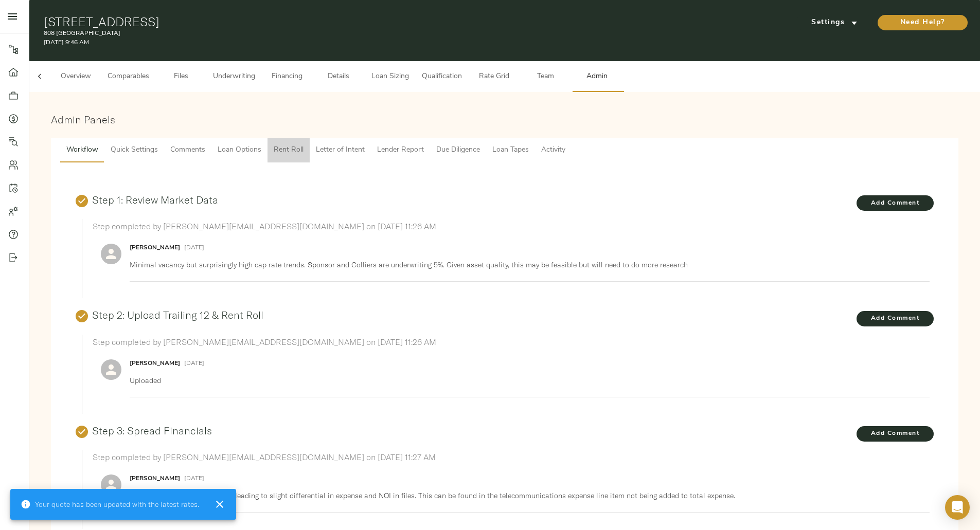 Image resolution: width=980 pixels, height=530 pixels. Describe the element at coordinates (181, 77) in the screenshot. I see `span: Files` at that location.